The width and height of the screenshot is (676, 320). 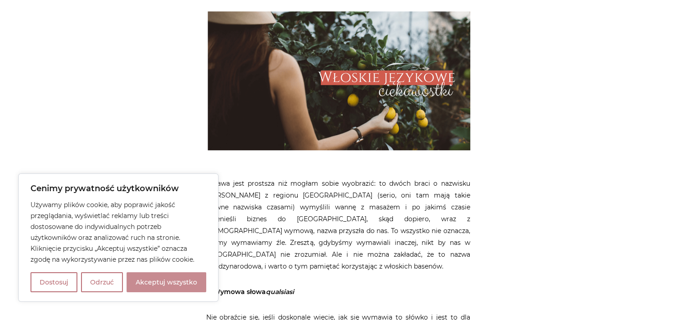 I want to click on p: Używamy plików cookie, aby poprawić jakość przeglądania, wyświetlać reklamy lub treści dostosowan..., so click(x=118, y=232).